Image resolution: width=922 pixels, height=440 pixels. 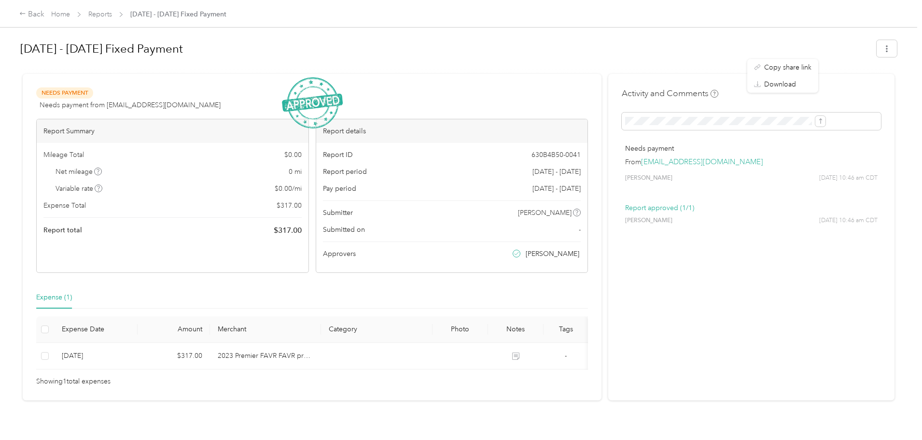 What do you see at coordinates (63, 230) in the screenshot?
I see `span: Report total` at bounding box center [63, 230].